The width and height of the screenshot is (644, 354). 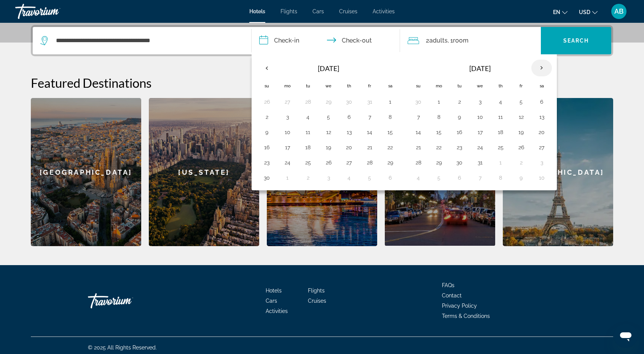 I want to click on h2: Featured Destinations, so click(x=322, y=83).